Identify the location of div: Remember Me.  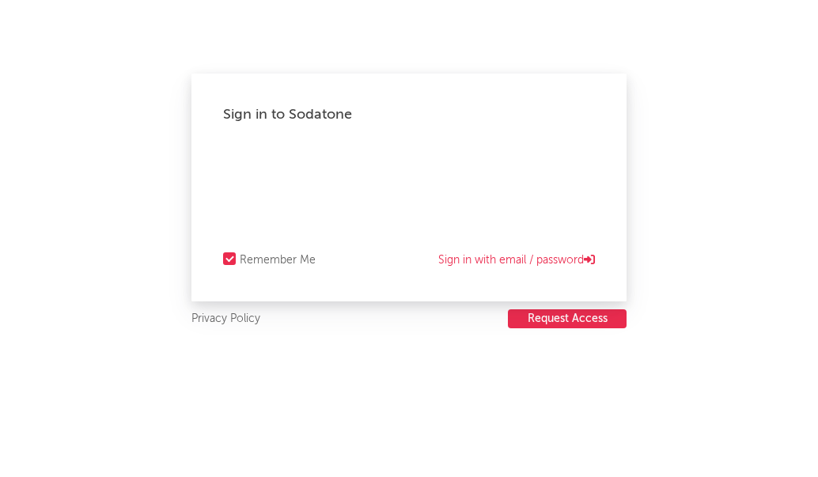
(278, 260).